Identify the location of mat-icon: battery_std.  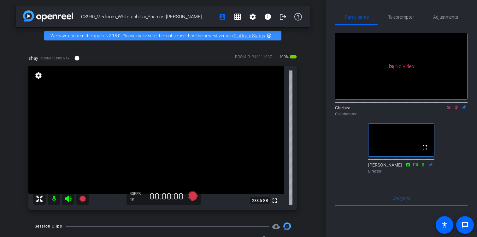
(293, 57).